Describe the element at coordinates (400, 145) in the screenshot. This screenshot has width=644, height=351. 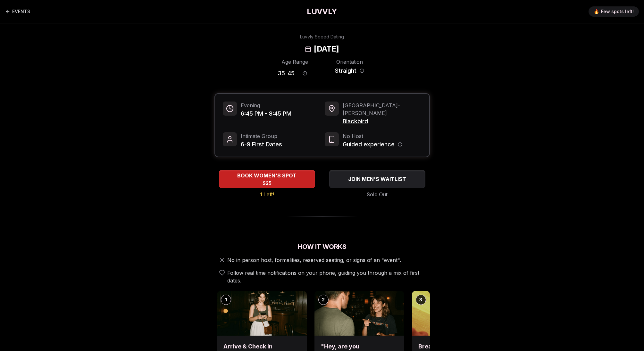
I see `button: Host information` at that location.